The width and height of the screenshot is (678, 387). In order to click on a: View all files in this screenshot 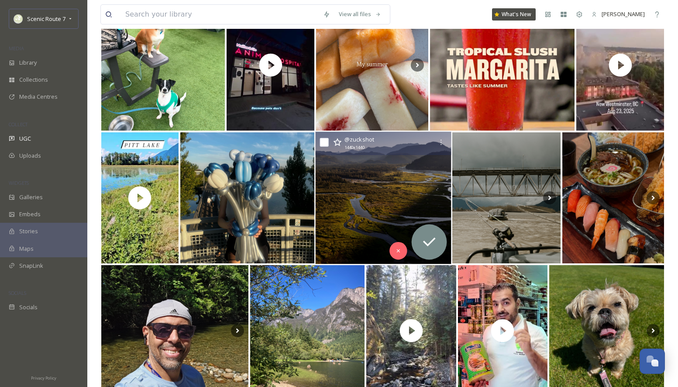, I will do `click(360, 14)`.